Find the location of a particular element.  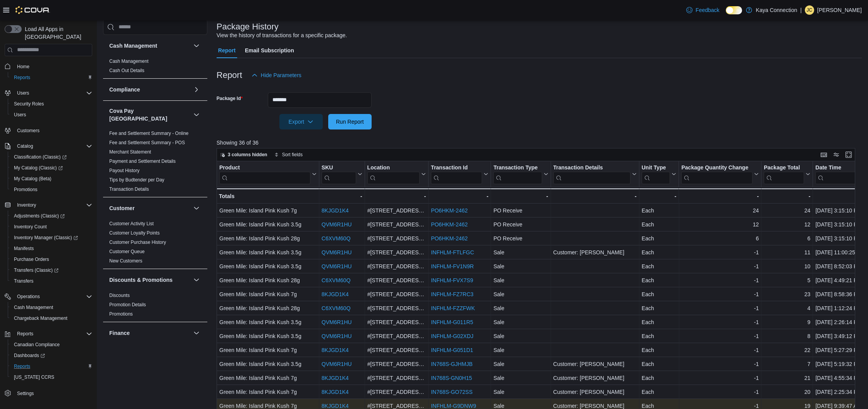

button: Compliance is located at coordinates (197, 90).